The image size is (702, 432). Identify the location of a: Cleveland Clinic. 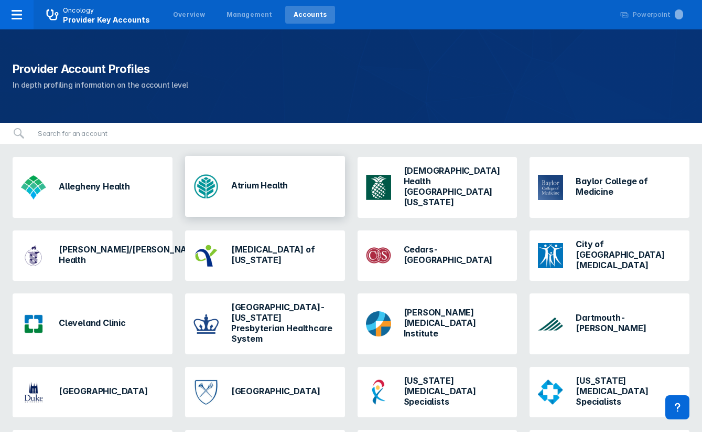
(92, 324).